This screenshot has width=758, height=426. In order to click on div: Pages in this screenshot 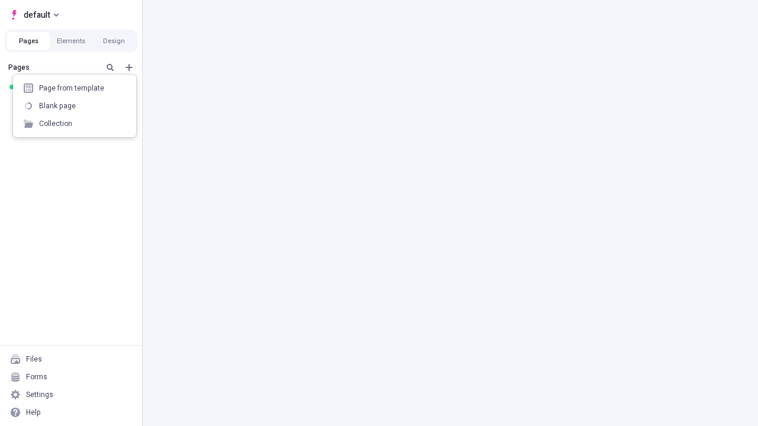, I will do `click(53, 67)`.